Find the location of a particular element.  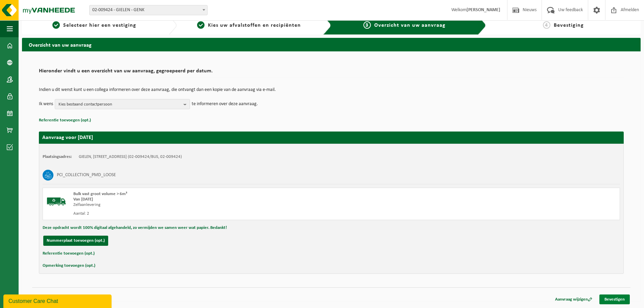

div: Zelfaanlevering is located at coordinates (216, 205).